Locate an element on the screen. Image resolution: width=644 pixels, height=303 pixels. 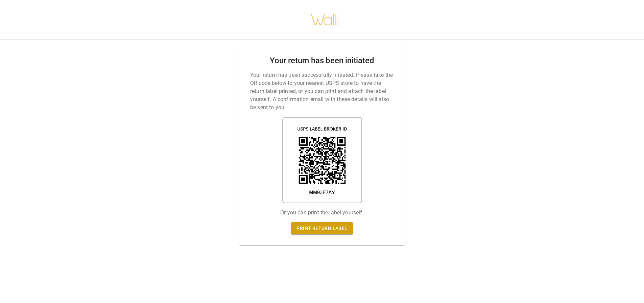
img: shipping label qr code is located at coordinates (322, 160).